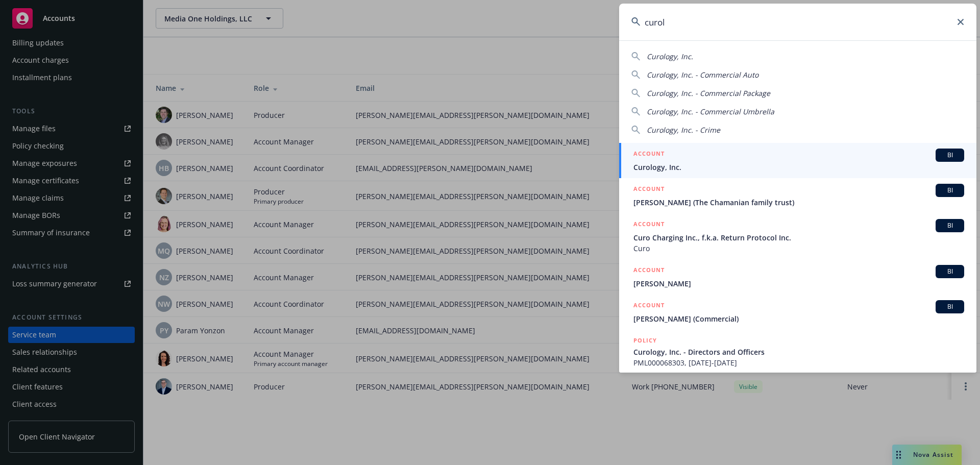 The height and width of the screenshot is (465, 980). I want to click on span: Curology, Inc. - Directors and Officers, so click(799, 352).